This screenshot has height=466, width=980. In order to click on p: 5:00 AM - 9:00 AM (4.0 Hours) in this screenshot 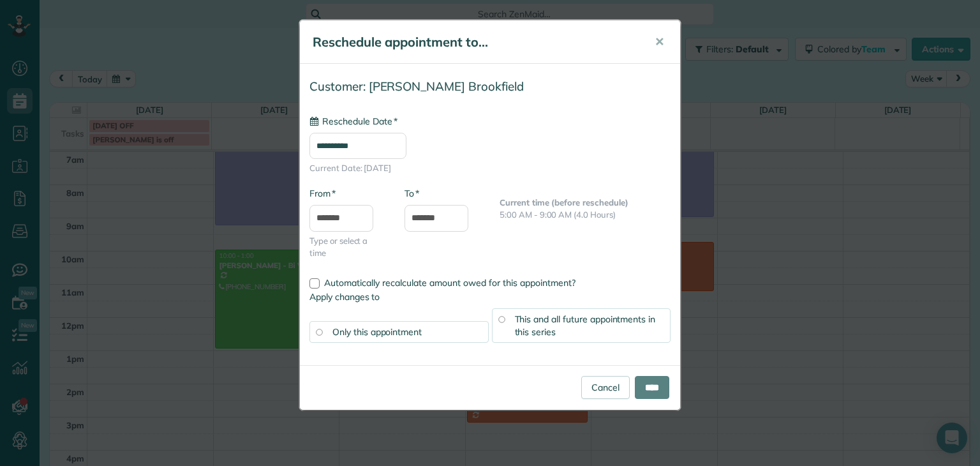, I will do `click(585, 215)`.